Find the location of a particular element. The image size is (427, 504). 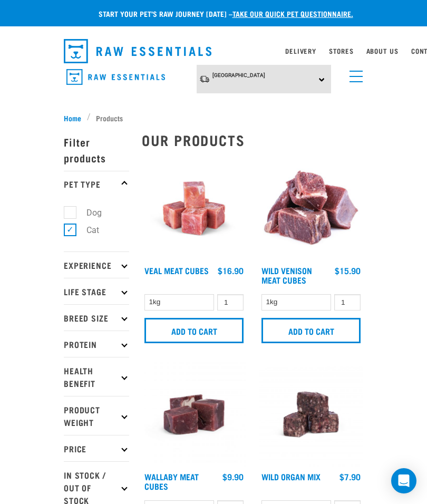

p: Experience is located at coordinates (97, 264).